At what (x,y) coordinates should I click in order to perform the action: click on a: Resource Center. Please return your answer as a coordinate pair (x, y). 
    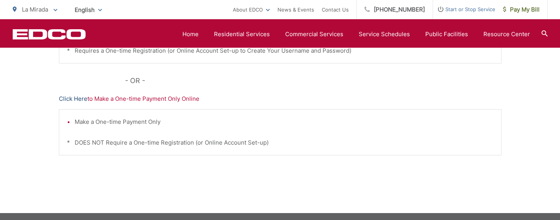
    Looking at the image, I should click on (506, 34).